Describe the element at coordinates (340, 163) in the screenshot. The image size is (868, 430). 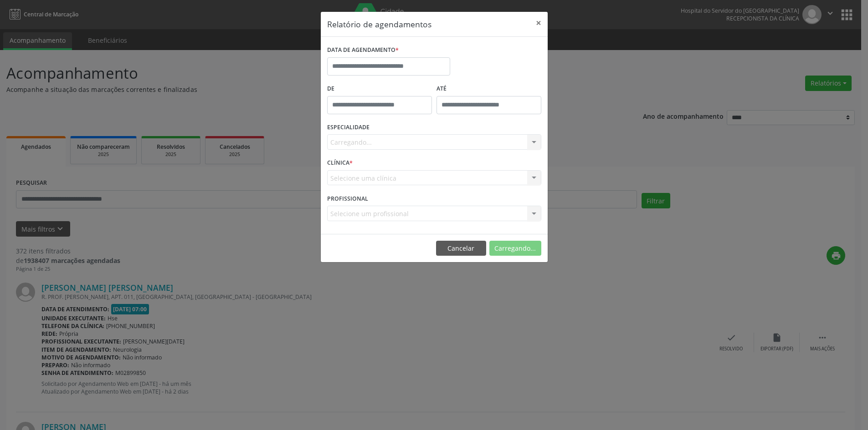
I see `label: CLÍNICA` at that location.